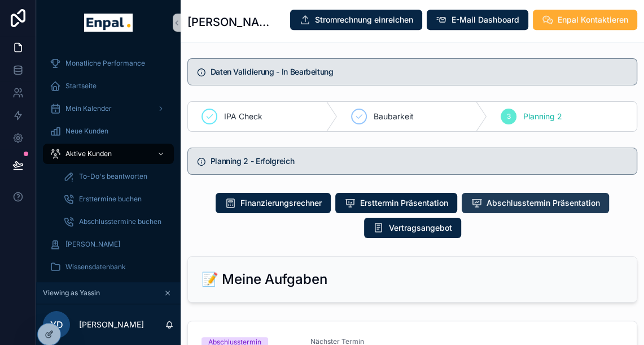 Image resolution: width=644 pixels, height=345 pixels. Describe the element at coordinates (404, 203) in the screenshot. I see `span: Ersttermin Präsentation` at that location.